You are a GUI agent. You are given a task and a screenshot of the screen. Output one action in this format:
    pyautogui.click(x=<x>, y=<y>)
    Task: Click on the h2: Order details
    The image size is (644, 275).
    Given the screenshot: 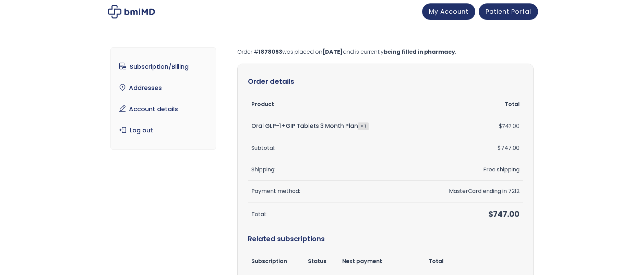 What is the action you would take?
    pyautogui.click(x=386, y=82)
    